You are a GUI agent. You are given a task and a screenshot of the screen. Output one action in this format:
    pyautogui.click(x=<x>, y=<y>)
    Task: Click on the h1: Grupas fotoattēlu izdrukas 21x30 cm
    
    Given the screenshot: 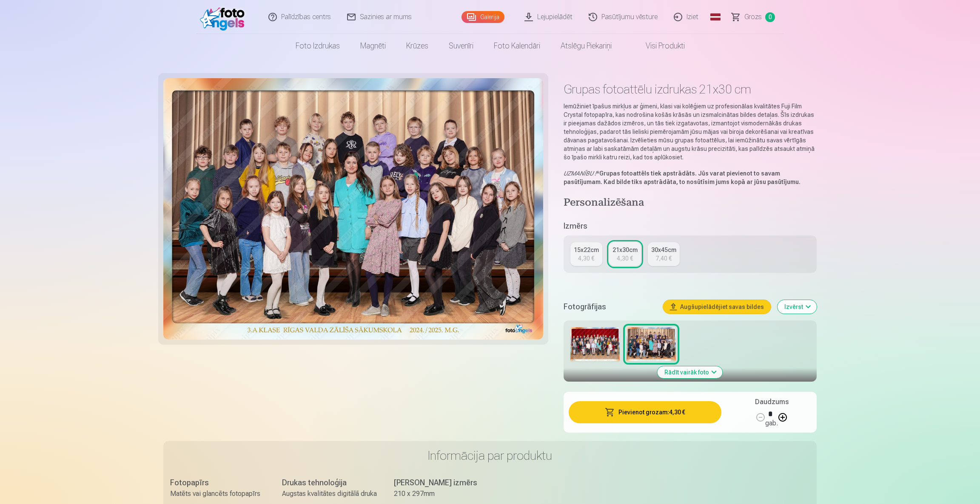 What is the action you would take?
    pyautogui.click(x=690, y=89)
    